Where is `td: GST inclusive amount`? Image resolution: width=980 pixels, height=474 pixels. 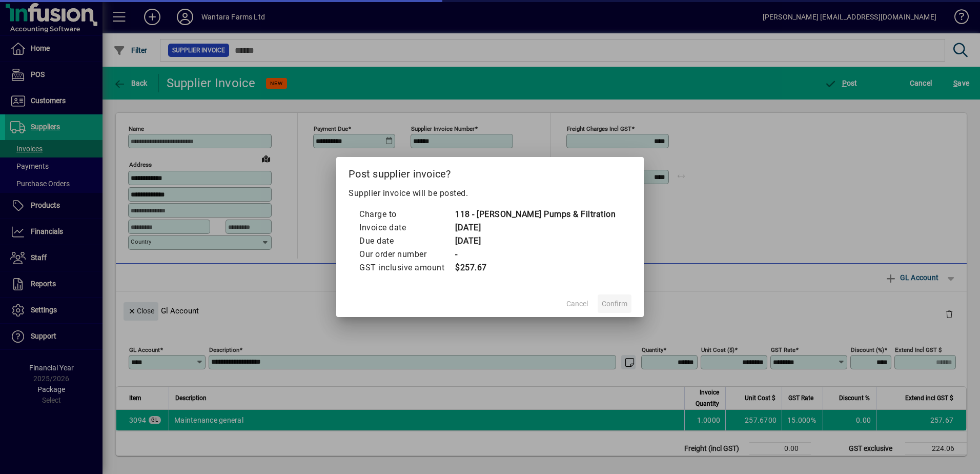 td: GST inclusive amount is located at coordinates (407, 268).